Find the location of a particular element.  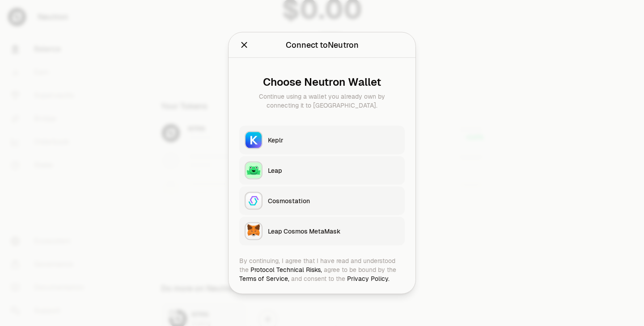

div: Leap Cosmos MetaMask is located at coordinates (334, 231).